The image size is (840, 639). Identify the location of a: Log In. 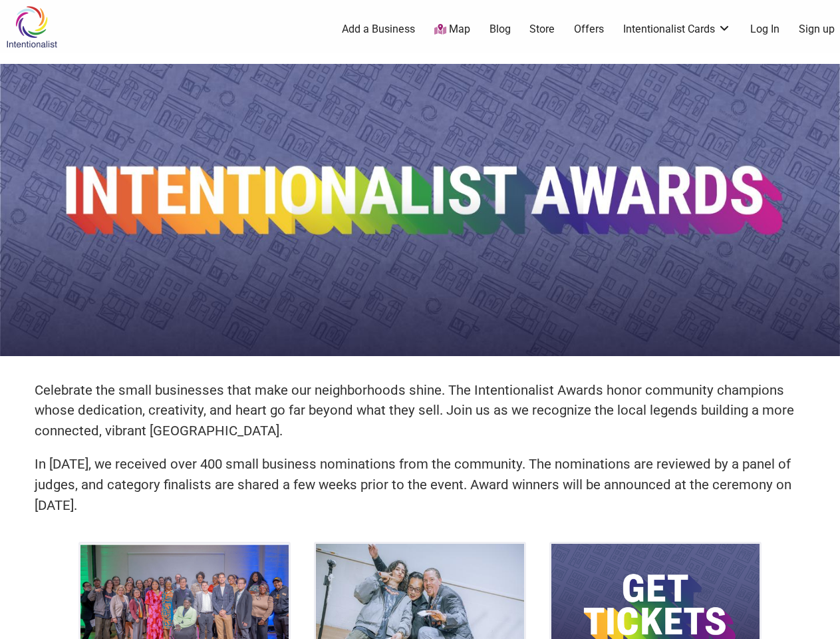
(765, 29).